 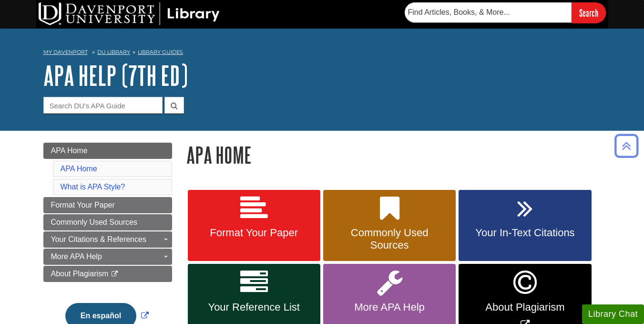 What do you see at coordinates (613, 314) in the screenshot?
I see `button: Library Chat` at bounding box center [613, 314].